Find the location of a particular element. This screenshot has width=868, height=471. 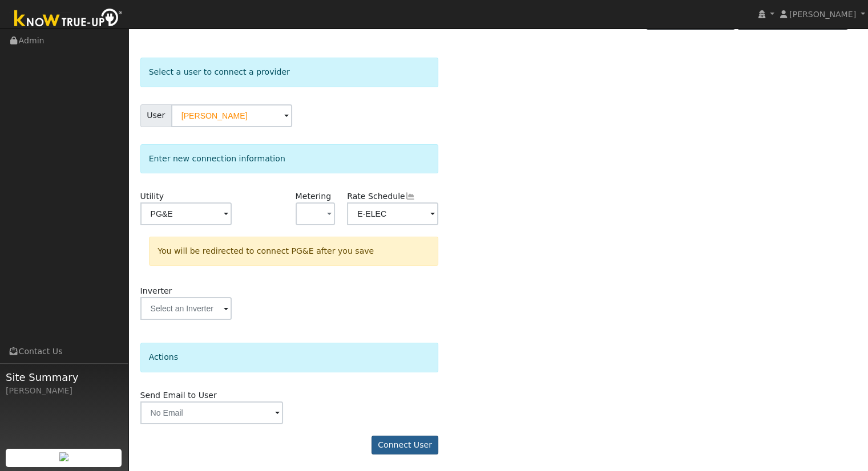

div: Select a user to connect a provider is located at coordinates (290, 72).